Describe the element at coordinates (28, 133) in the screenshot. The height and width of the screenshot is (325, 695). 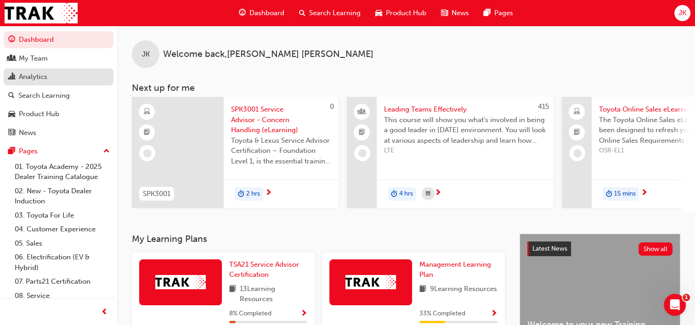
I see `div: News` at that location.